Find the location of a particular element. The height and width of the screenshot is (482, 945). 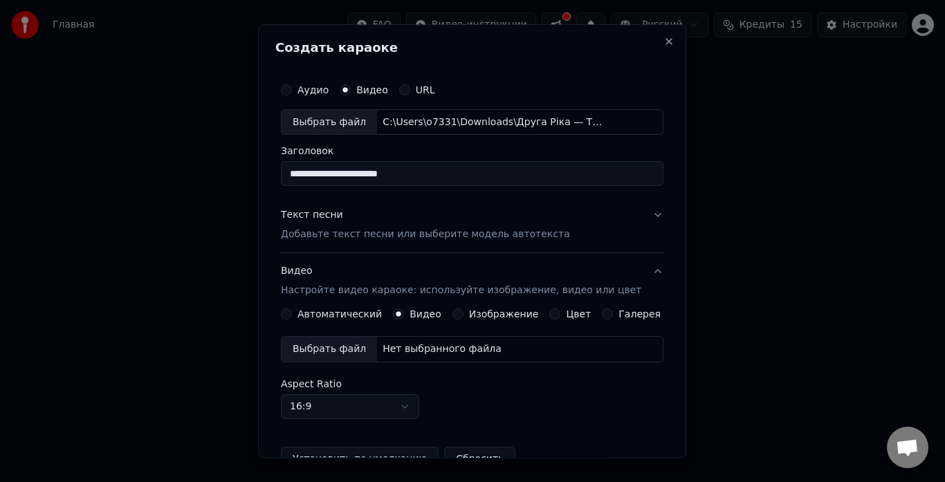

div: Текст песни is located at coordinates (312, 216).